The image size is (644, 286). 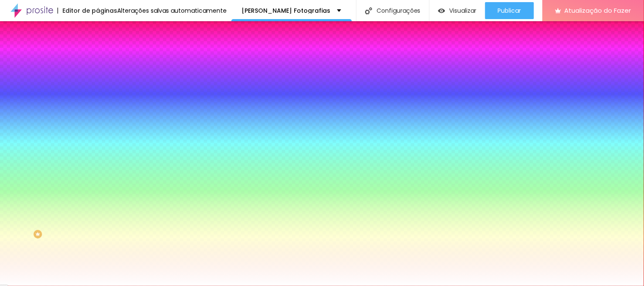 What do you see at coordinates (509, 11) in the screenshot?
I see `button: Publicar` at bounding box center [509, 11].